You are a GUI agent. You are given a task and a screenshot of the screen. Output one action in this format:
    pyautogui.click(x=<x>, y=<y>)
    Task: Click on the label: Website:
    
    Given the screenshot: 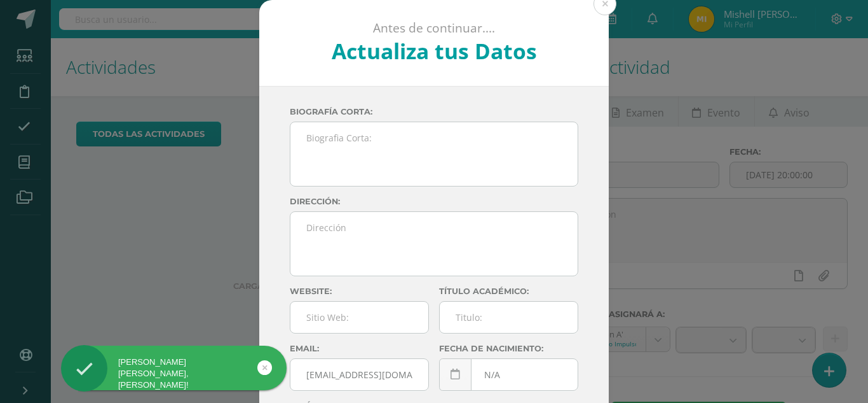 What is the action you would take?
    pyautogui.click(x=359, y=291)
    